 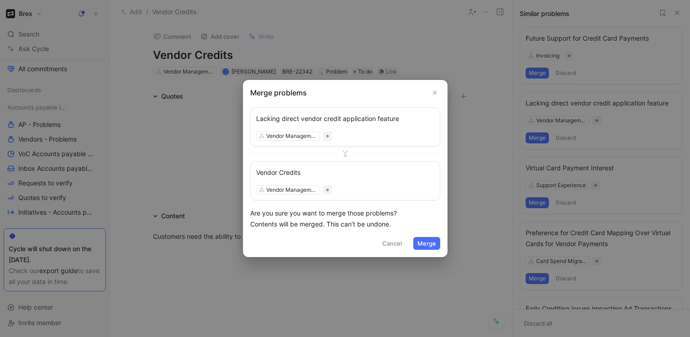 What do you see at coordinates (345, 119) in the screenshot?
I see `div: Lacking direct vendor credit application feature` at bounding box center [345, 119].